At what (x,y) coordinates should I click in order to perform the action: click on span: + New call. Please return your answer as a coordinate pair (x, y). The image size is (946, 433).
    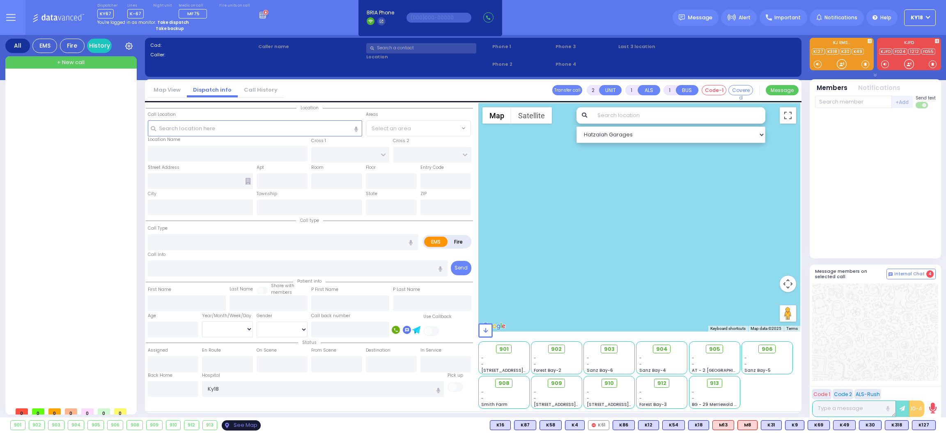
    Looking at the image, I should click on (71, 62).